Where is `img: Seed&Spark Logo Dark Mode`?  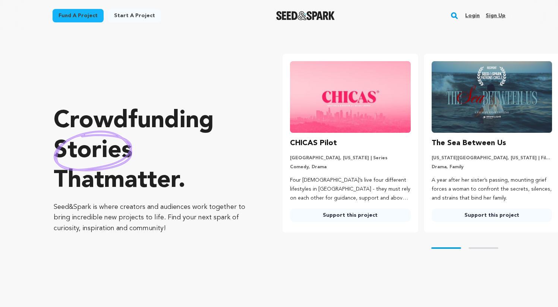
img: Seed&Spark Logo Dark Mode is located at coordinates (305, 16).